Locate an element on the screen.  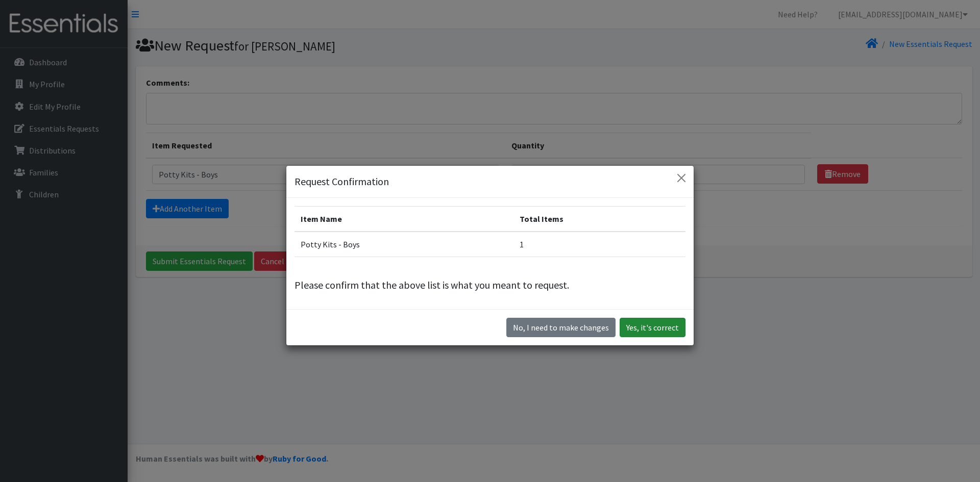
td: Potty Kits - Boys is located at coordinates (403, 245).